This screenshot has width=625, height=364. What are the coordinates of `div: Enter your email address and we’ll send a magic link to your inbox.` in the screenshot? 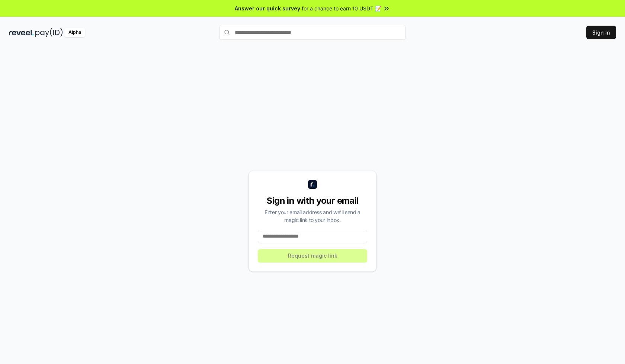 It's located at (313, 216).